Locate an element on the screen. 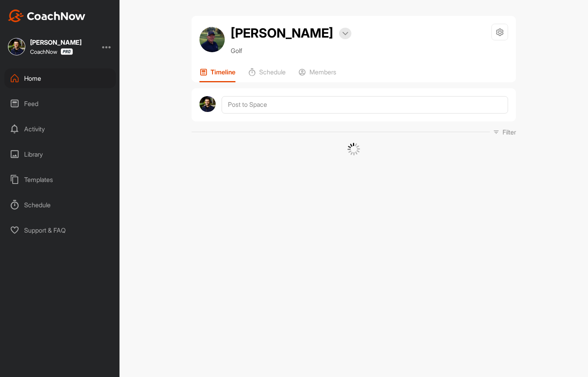  div: Templates is located at coordinates (60, 180).